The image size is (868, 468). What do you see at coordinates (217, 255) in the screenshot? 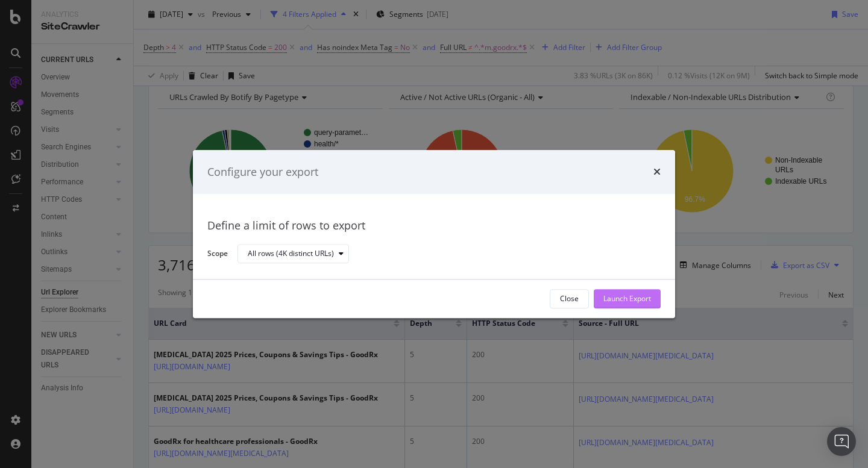
I see `label: Scope` at bounding box center [217, 255].